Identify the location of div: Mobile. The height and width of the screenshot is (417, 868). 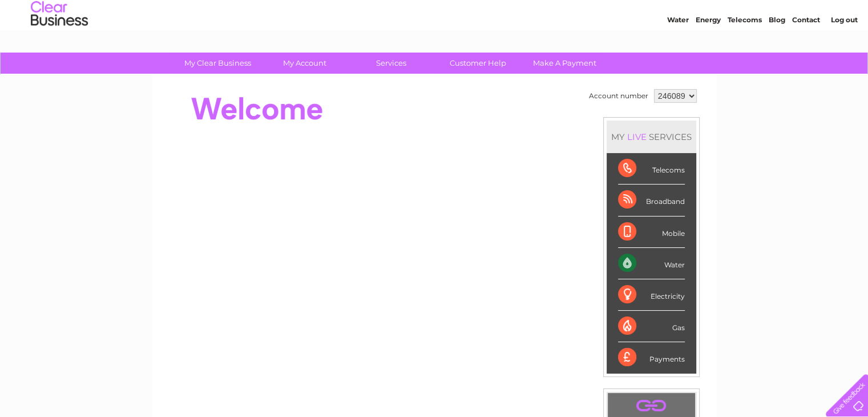
(651, 232).